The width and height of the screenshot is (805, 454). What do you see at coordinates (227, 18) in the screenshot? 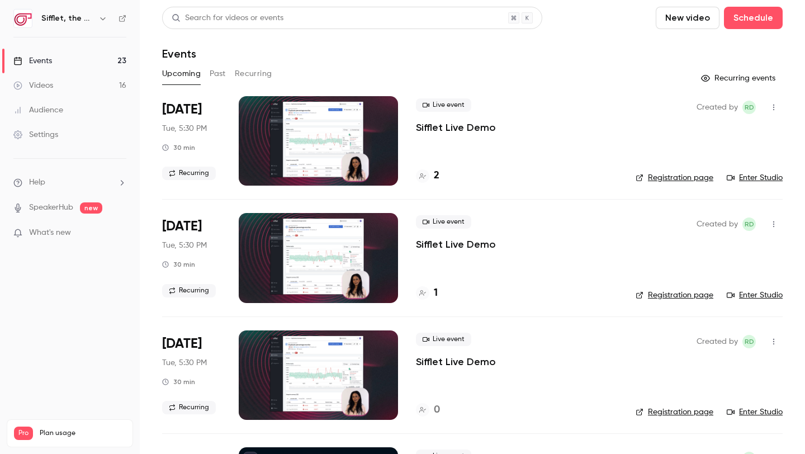
I see `div: Search for videos or events` at bounding box center [227, 18].